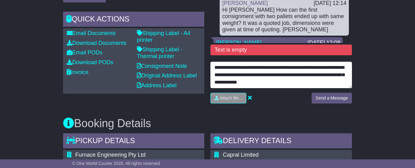 The height and width of the screenshot is (168, 415). What do you see at coordinates (134, 20) in the screenshot?
I see `div: Quick Actions` at bounding box center [134, 20].